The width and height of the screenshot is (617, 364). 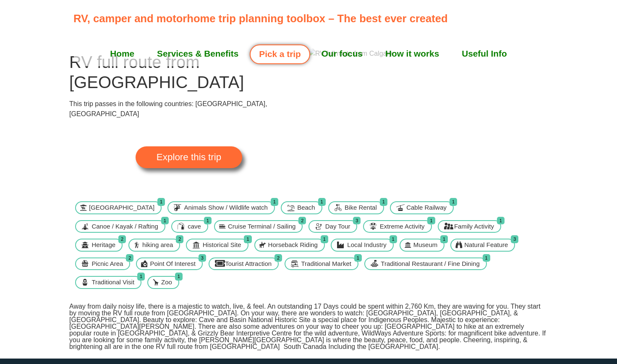 I want to click on span: Natural Feature, so click(x=486, y=245).